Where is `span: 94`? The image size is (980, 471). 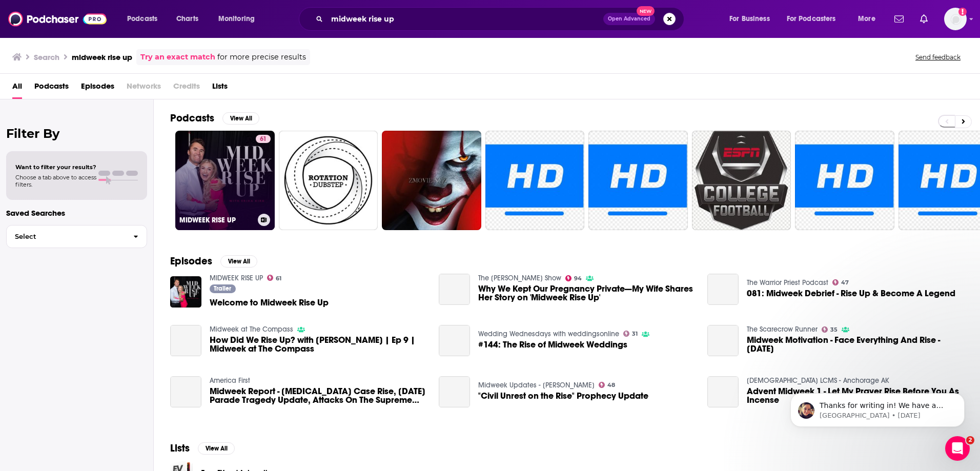
span: 94 is located at coordinates (577, 278).